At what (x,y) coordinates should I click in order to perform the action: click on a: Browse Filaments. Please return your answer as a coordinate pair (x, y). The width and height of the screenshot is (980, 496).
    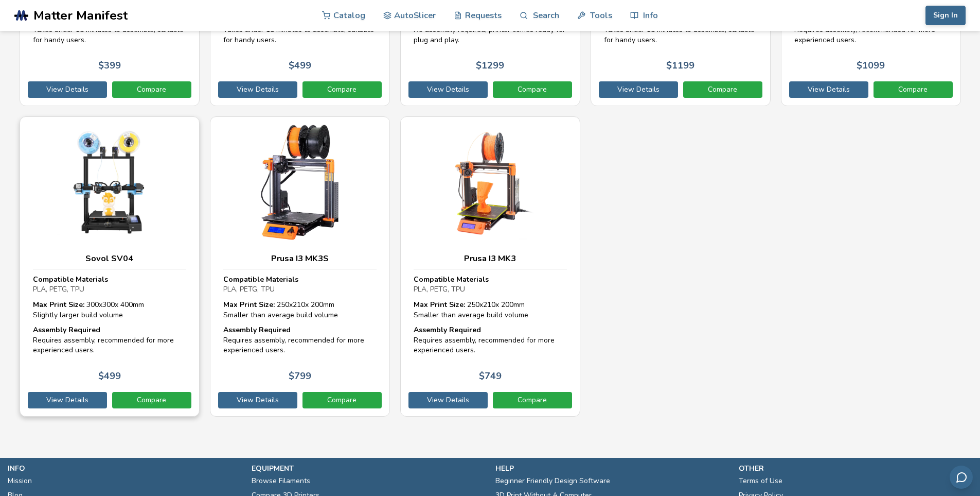
    Looking at the image, I should click on (281, 480).